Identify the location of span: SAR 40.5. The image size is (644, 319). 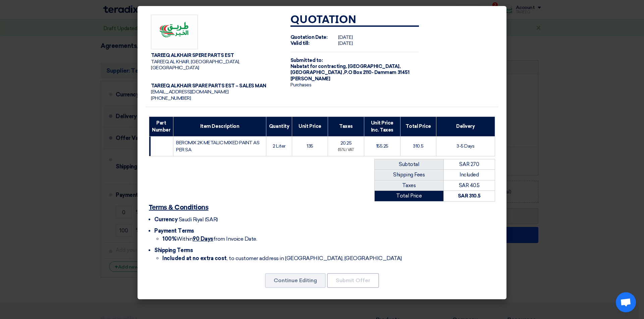
(469, 186).